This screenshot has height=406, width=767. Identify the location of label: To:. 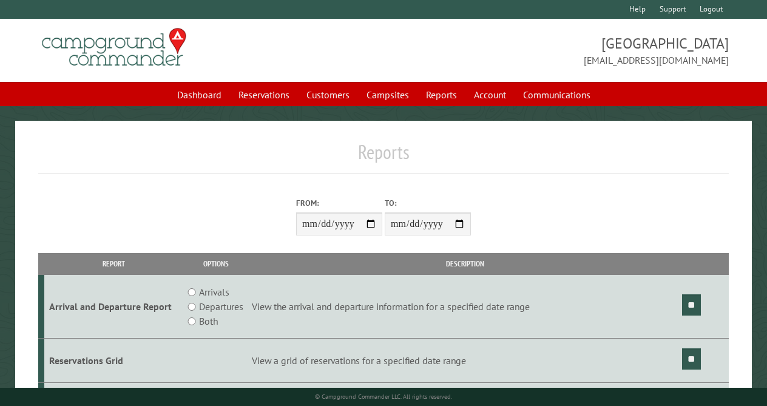
(428, 203).